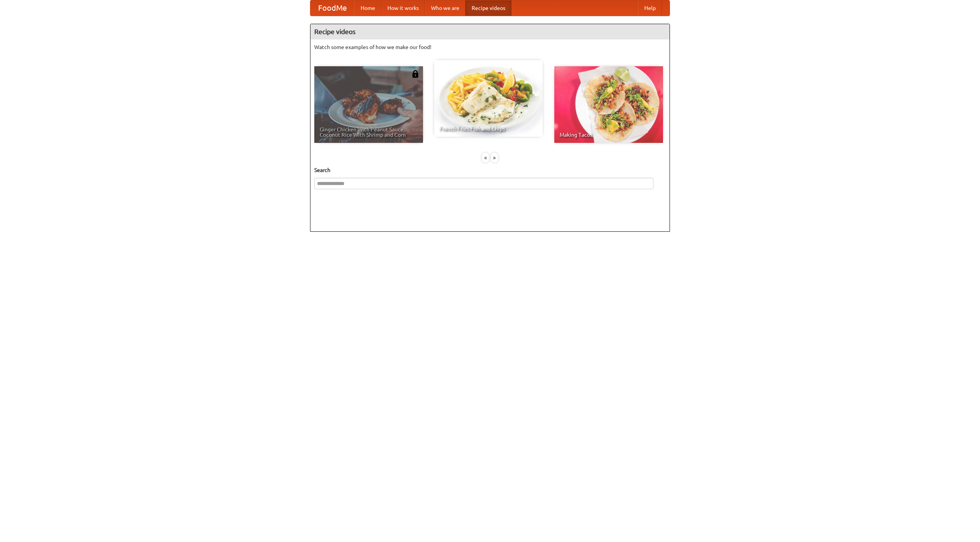 The width and height of the screenshot is (980, 542). Describe the element at coordinates (609, 104) in the screenshot. I see `a: Making Tacos` at that location.